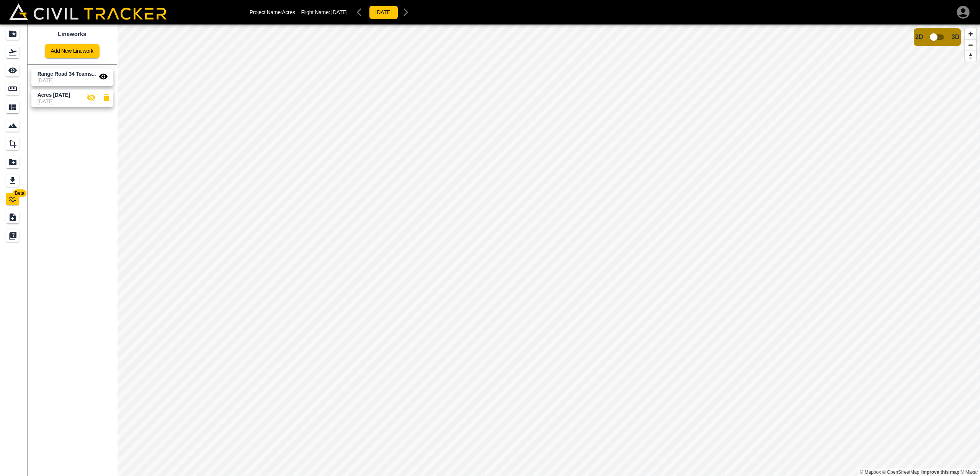 This screenshot has height=476, width=980. I want to click on a: Map feedback, so click(940, 472).